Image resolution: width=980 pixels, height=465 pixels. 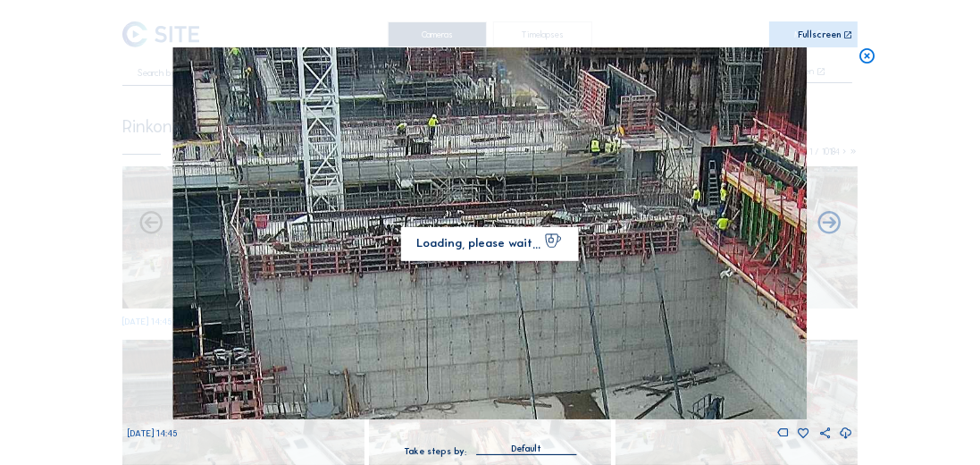 I want to click on i: Forward, so click(x=151, y=223).